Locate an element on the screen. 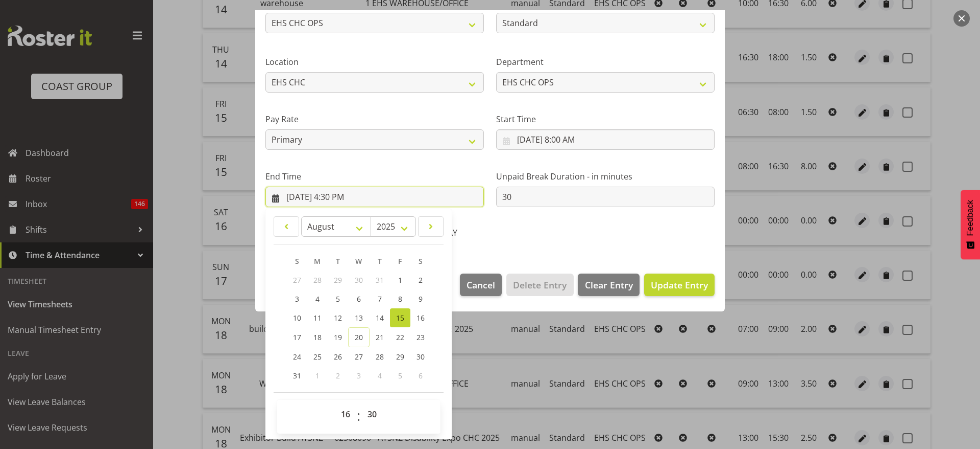  a: 17 is located at coordinates (297, 337).